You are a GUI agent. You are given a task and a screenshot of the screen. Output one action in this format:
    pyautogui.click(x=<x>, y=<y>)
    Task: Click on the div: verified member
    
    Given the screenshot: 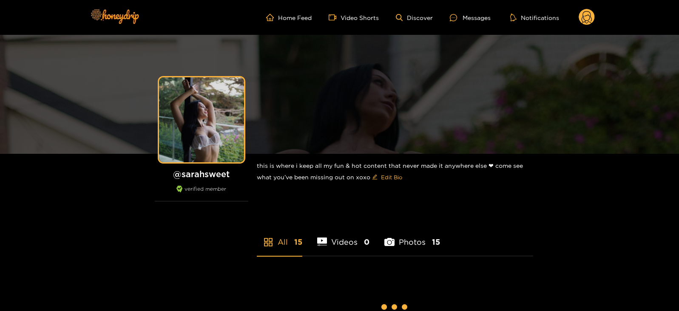 What is the action you would take?
    pyautogui.click(x=201, y=193)
    